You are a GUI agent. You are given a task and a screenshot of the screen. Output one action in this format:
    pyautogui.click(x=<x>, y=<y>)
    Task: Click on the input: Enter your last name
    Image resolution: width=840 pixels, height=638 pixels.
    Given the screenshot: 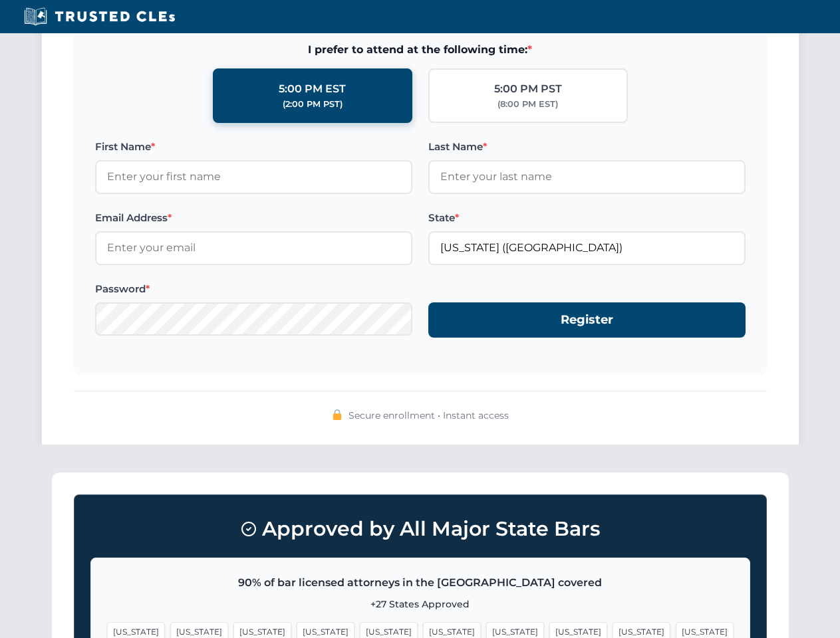 What is the action you would take?
    pyautogui.click(x=587, y=177)
    